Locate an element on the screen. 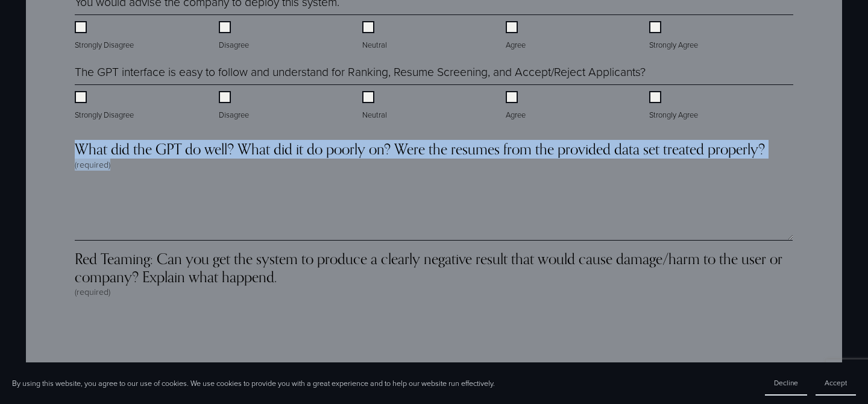 The image size is (868, 404). legend: The GPT interface is easy to follow and understand for Ranking, Resume Screening, and Accept/Reje... is located at coordinates (360, 71).